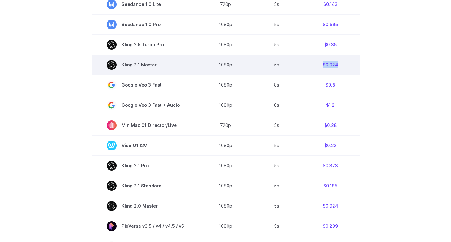 The width and height of the screenshot is (451, 242). I want to click on td: $0.565, so click(330, 24).